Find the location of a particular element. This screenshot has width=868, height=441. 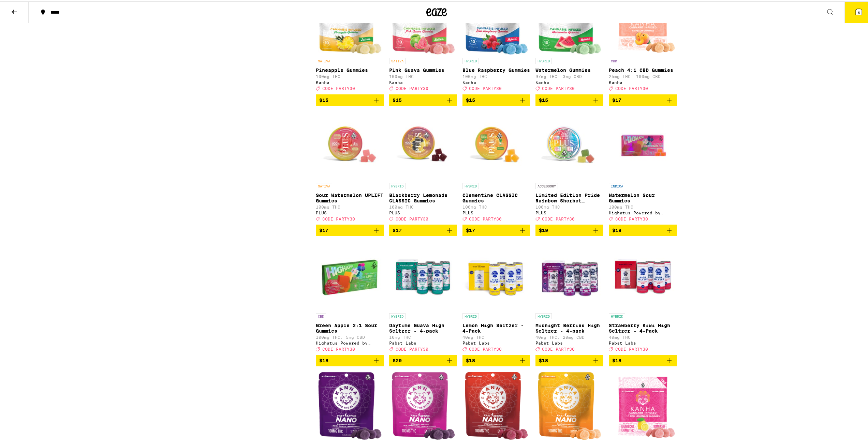

img: Kanha - Tangerine Twist Nano Gummies is located at coordinates (569, 404).